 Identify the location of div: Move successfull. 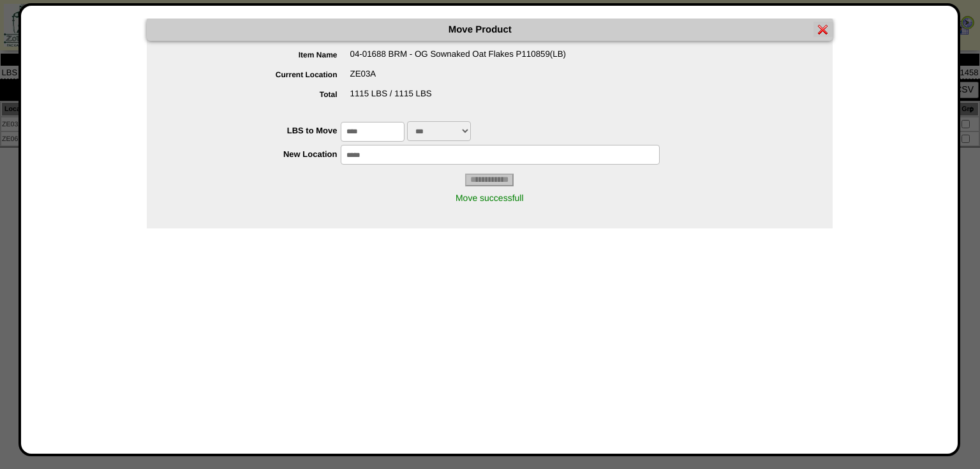
(489, 198).